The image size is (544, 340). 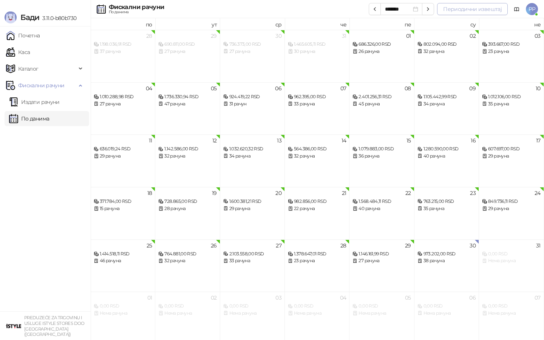 I want to click on td: 2025-08-15, so click(x=382, y=161).